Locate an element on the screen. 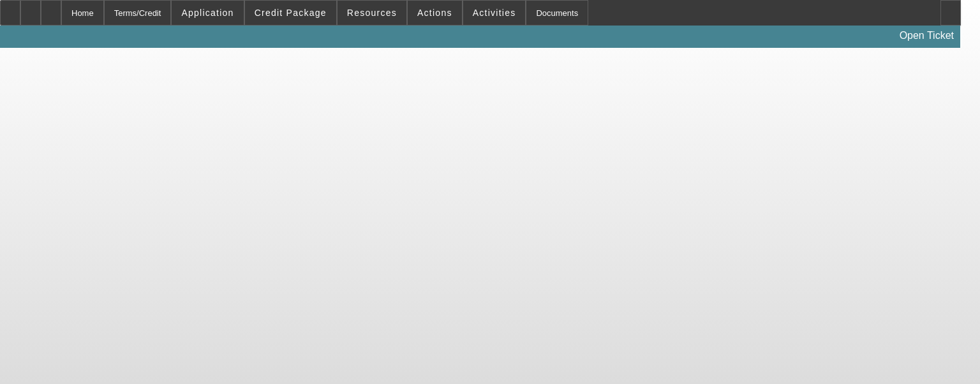 The image size is (980, 384). span: Credit Package is located at coordinates (290, 13).